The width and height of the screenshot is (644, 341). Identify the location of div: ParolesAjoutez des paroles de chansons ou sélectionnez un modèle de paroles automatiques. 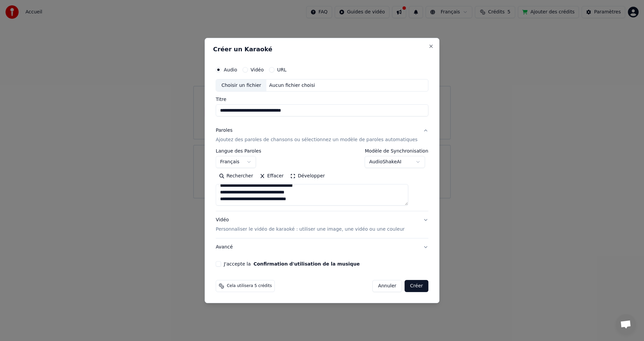
(322, 180).